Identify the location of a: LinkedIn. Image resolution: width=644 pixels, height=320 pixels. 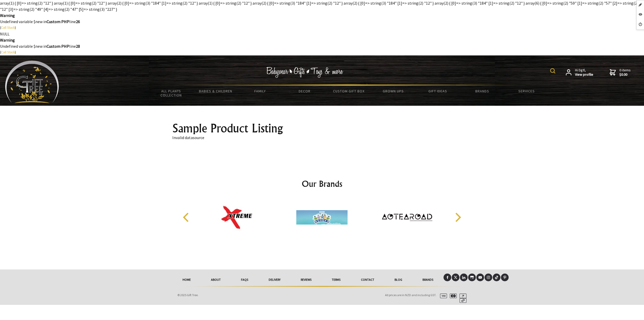
(464, 277).